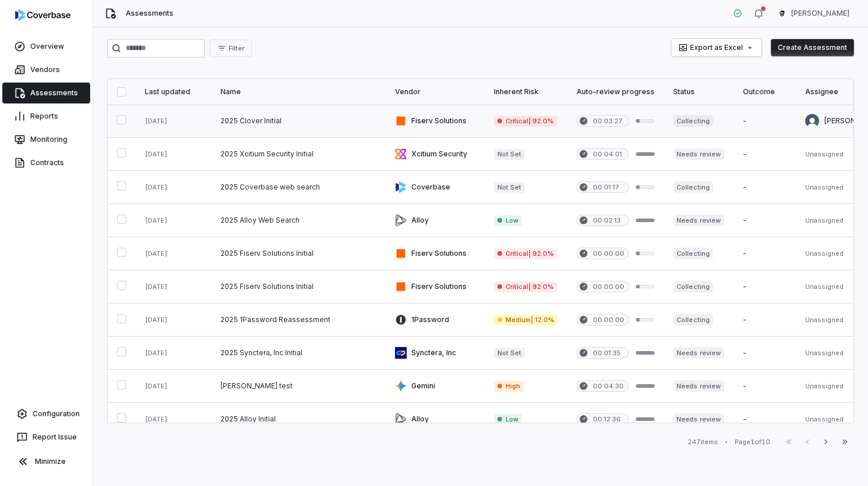 The width and height of the screenshot is (868, 486). I want to click on div: Last updated, so click(173, 92).